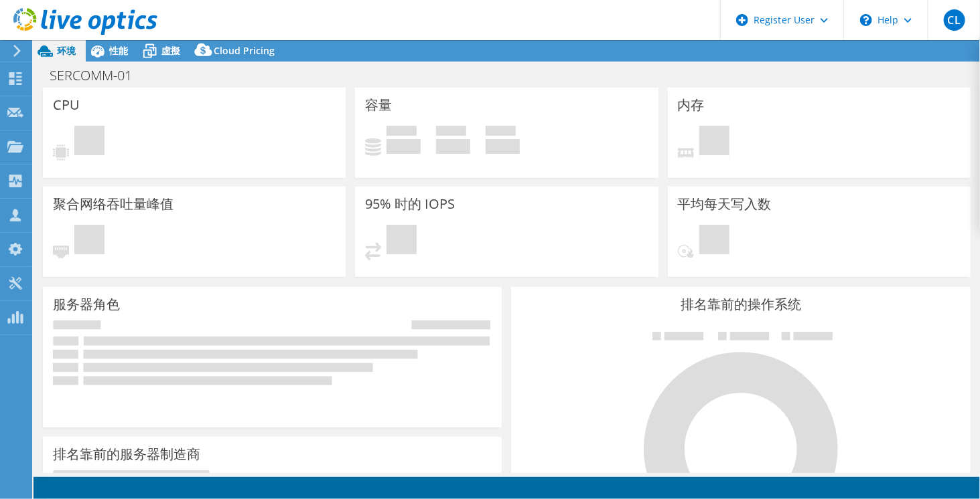  I want to click on h3: 95% 时的 IOPS, so click(410, 204).